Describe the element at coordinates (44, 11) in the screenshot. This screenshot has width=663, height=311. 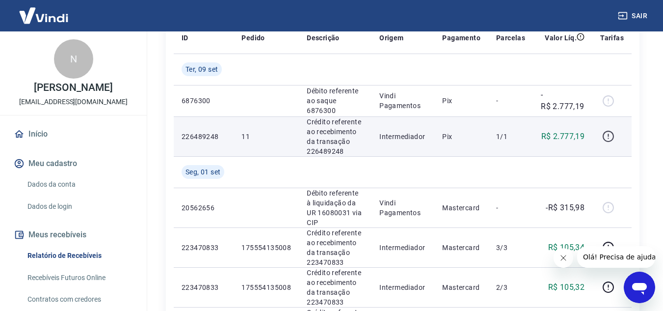
I see `span: Olá! Precisa de ajuda?` at that location.